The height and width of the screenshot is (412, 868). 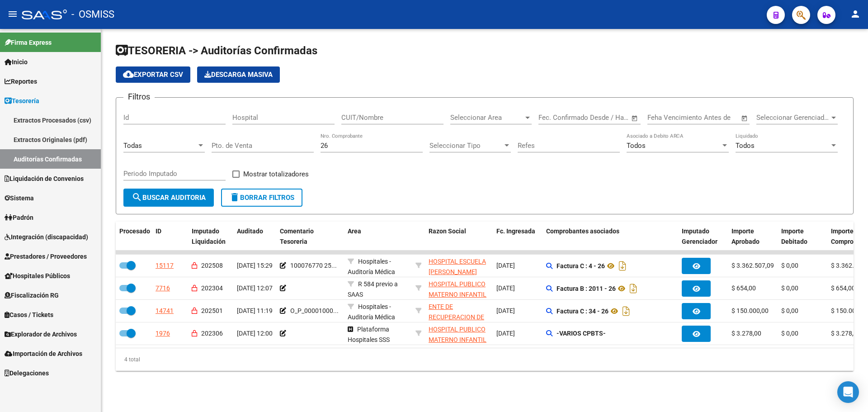 I want to click on span: Buscar Auditoria, so click(x=169, y=198).